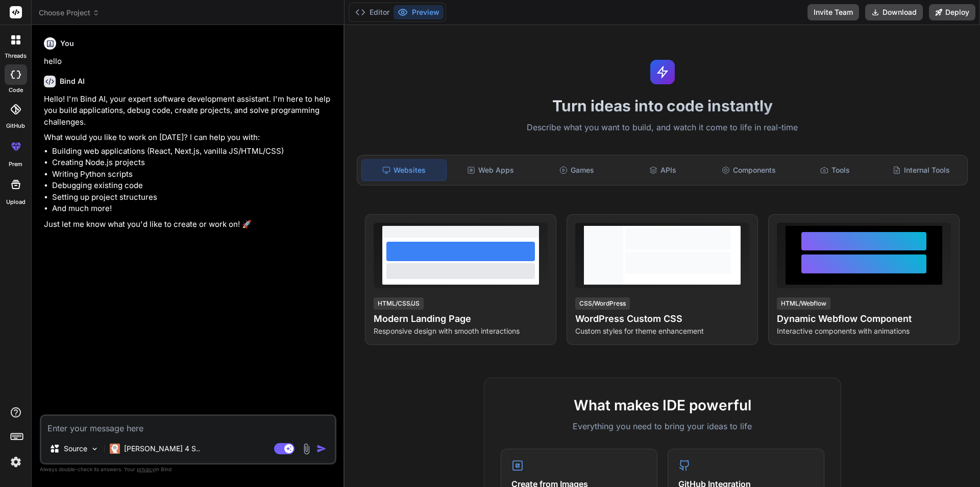 This screenshot has width=980, height=487. What do you see at coordinates (921, 170) in the screenshot?
I see `div: Internal Tools` at bounding box center [921, 170].